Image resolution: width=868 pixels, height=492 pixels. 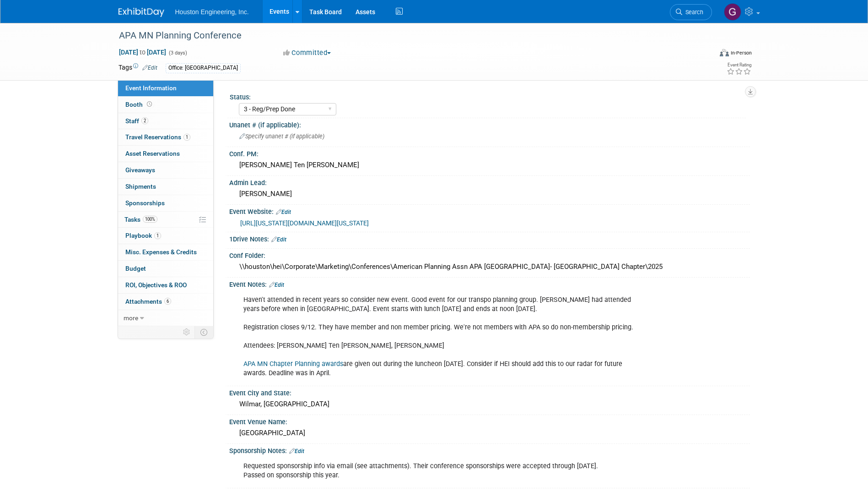 I want to click on div: 1Drive Notes:, so click(x=490, y=238).